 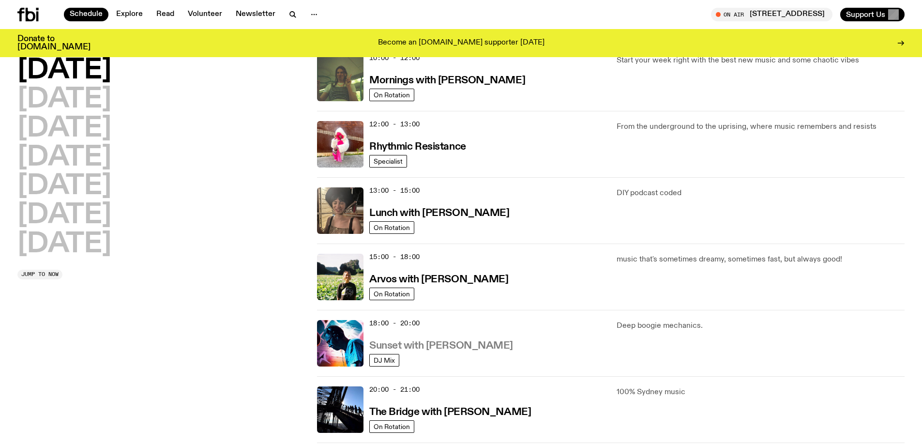 What do you see at coordinates (394, 256) in the screenshot?
I see `span: 15:00 - 18:00` at bounding box center [394, 256].